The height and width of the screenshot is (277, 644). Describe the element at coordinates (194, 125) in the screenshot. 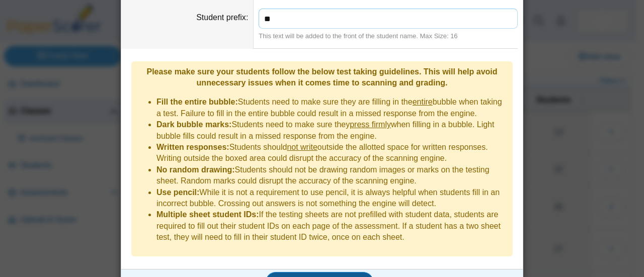

I see `b: Dark bubble marks:` at that location.